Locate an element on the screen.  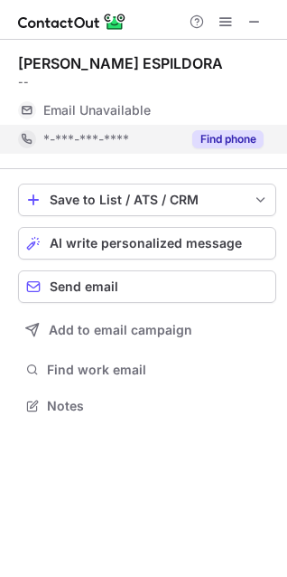
button: Send email is located at coordinates (147, 286).